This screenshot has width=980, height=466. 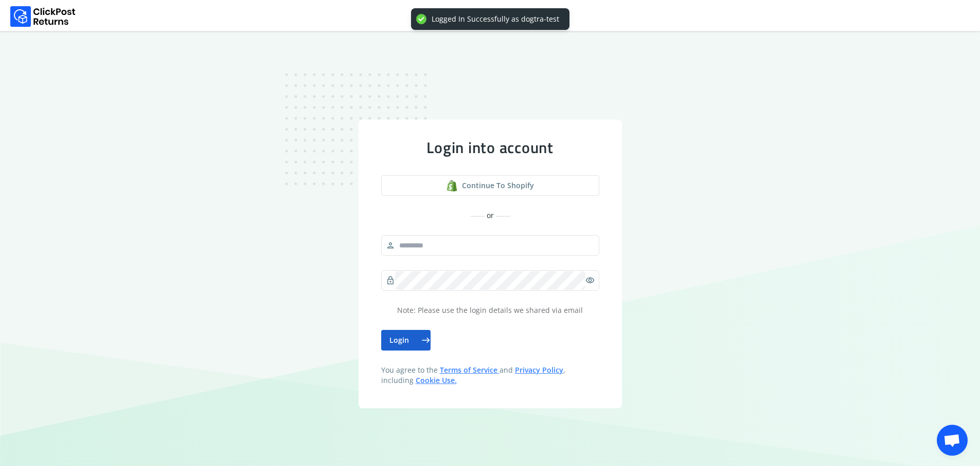 What do you see at coordinates (490, 310) in the screenshot?
I see `p: Note: Please use the login details we shared via email` at bounding box center [490, 310].